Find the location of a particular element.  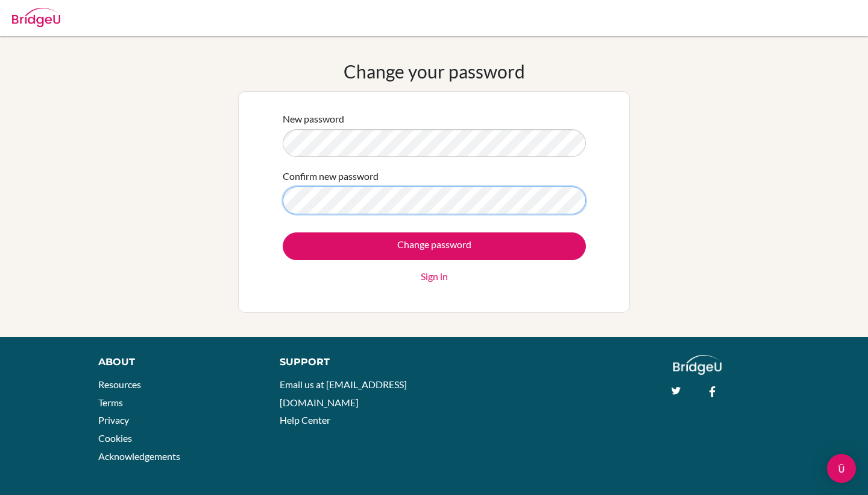

img: logo_white@2x-f4f0deed5e89b7ecb1c2cc34c3e3d731f90f0f143d5ea2071677605dd97b5244.png is located at coordinates (698, 364).